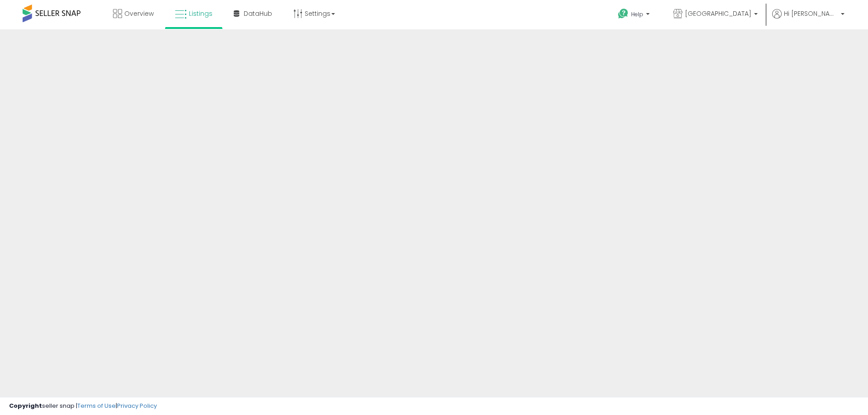  What do you see at coordinates (637, 14) in the screenshot?
I see `span: Help` at bounding box center [637, 14].